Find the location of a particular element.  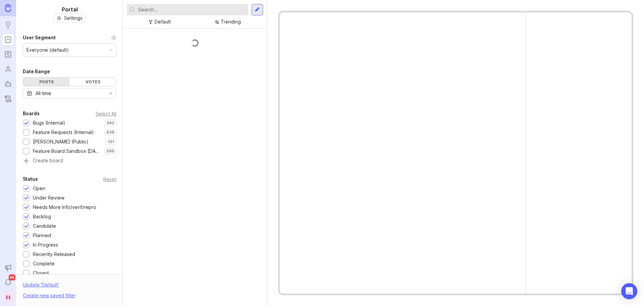

div: Status is located at coordinates (30, 179).